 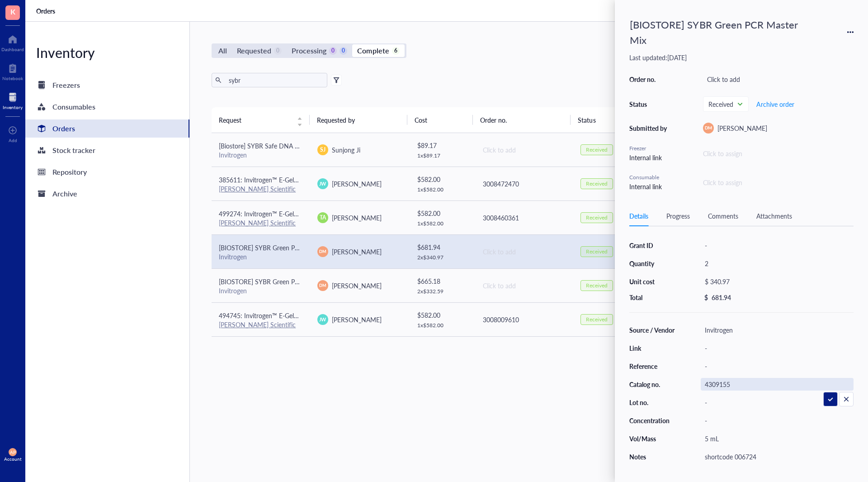 What do you see at coordinates (12, 458) in the screenshot?
I see `div: Account` at bounding box center [12, 458].